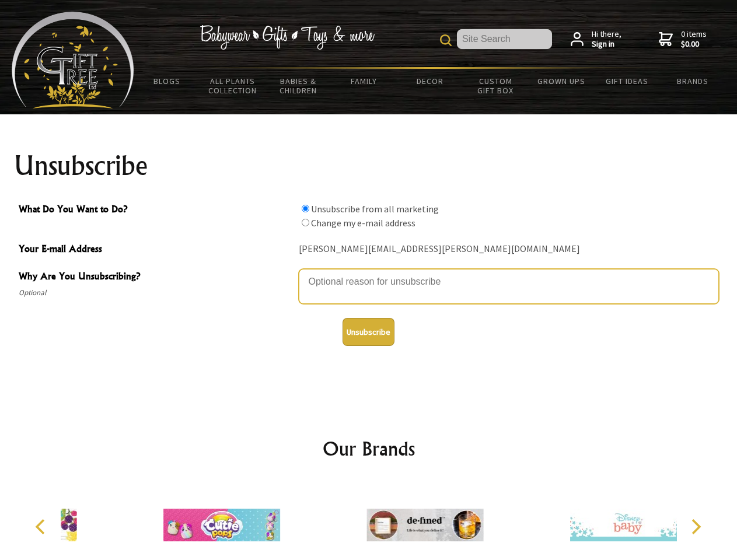  I want to click on a: Decor, so click(429, 81).